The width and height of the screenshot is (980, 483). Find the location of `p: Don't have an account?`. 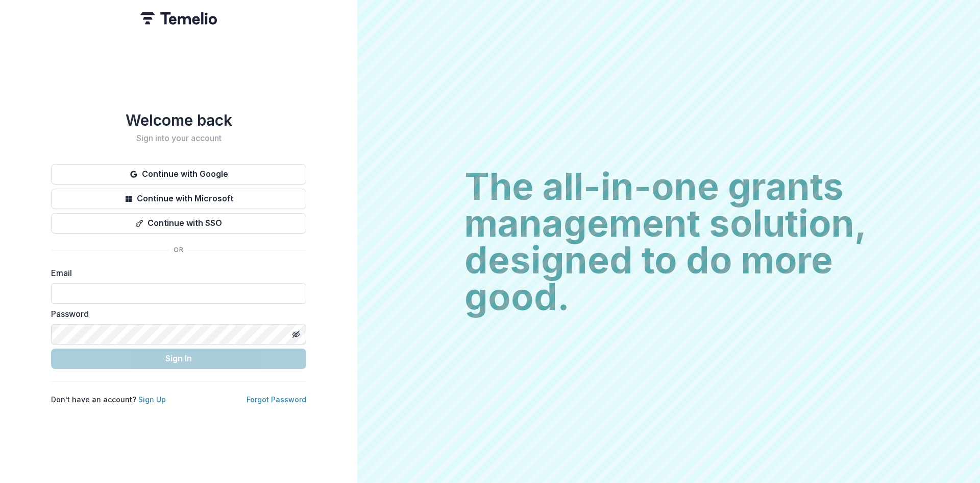

p: Don't have an account? is located at coordinates (108, 399).